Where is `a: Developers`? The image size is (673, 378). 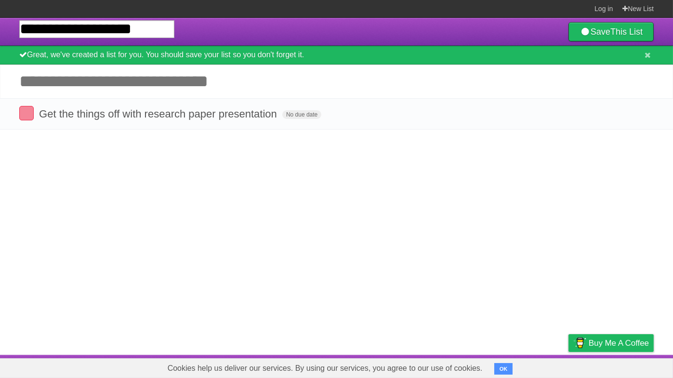 a: Developers is located at coordinates (491, 367).